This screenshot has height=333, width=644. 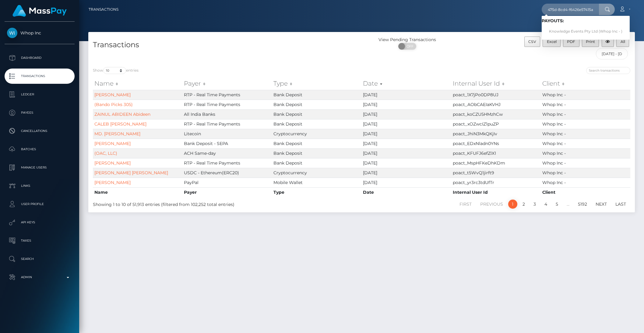 I want to click on a: (Bando Picks 305), so click(x=113, y=104).